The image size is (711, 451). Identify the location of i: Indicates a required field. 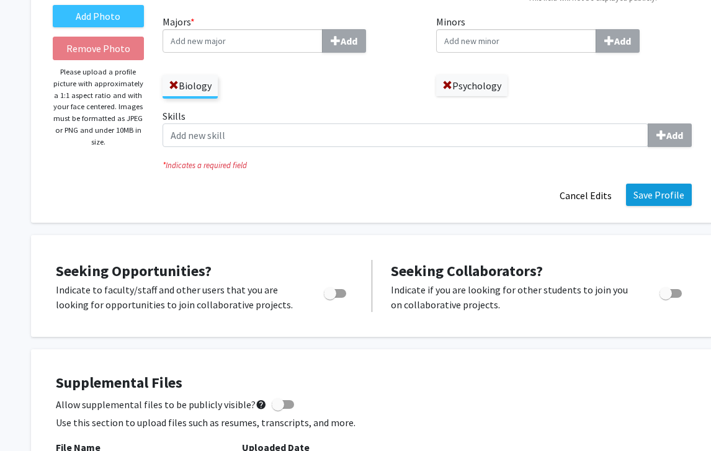
(427, 165).